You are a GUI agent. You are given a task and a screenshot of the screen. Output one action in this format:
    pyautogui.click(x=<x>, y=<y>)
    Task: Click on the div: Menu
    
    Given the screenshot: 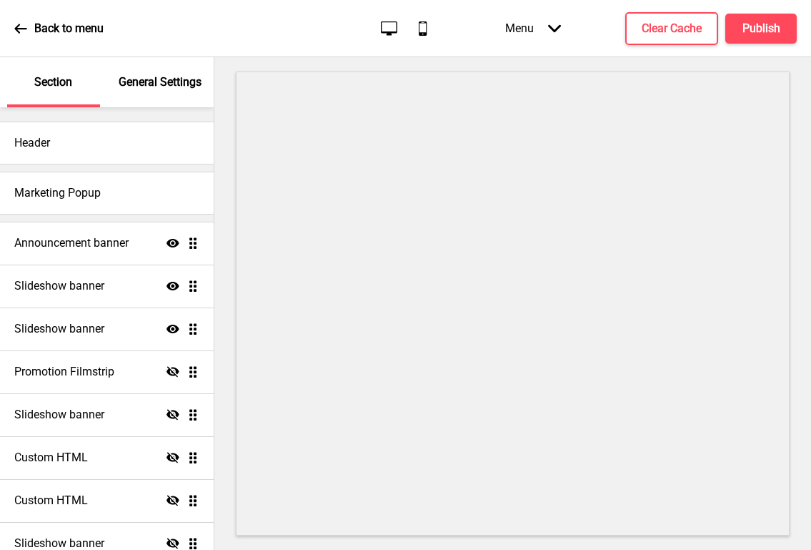 What is the action you would take?
    pyautogui.click(x=533, y=28)
    